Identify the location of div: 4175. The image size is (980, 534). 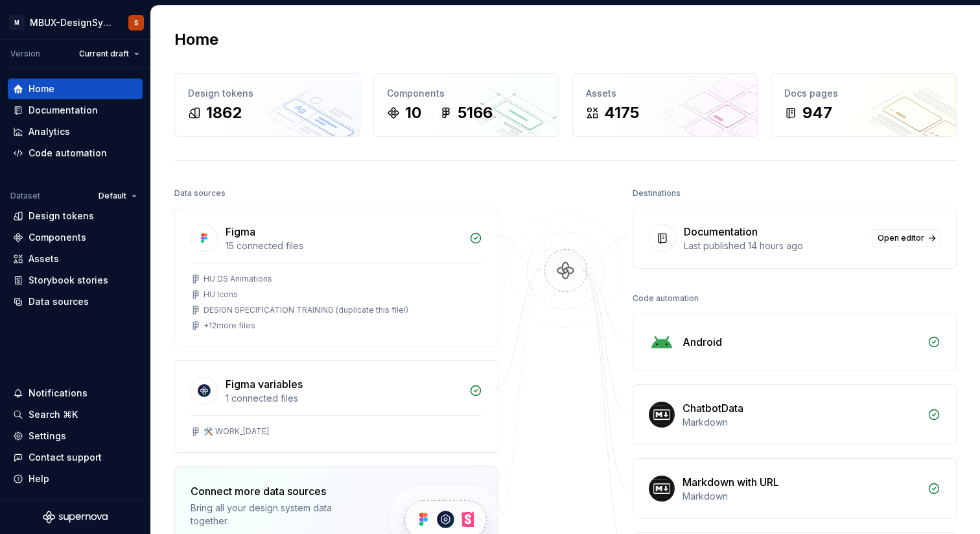
(622, 113).